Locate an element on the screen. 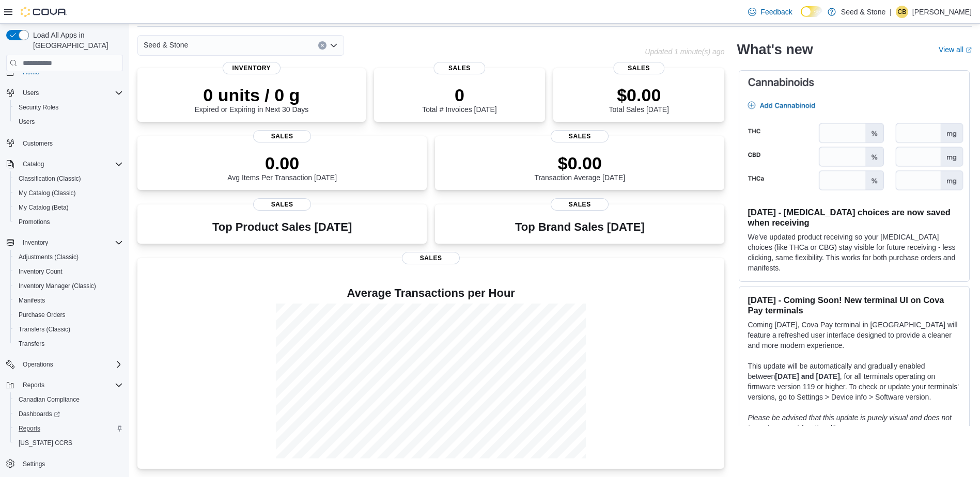 This screenshot has height=477, width=980. span: Catalog is located at coordinates (33, 164).